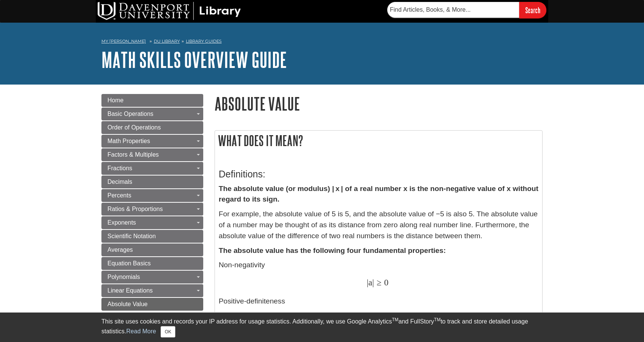 This screenshot has height=342, width=644. Describe the element at coordinates (152, 168) in the screenshot. I see `a: Fractions` at that location.